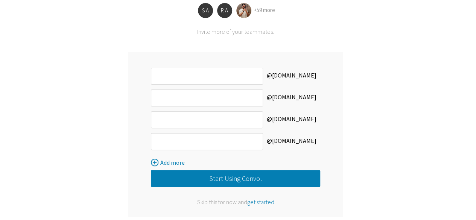 This screenshot has width=476, height=220. What do you see at coordinates (225, 11) in the screenshot?
I see `div: R A` at bounding box center [225, 11].